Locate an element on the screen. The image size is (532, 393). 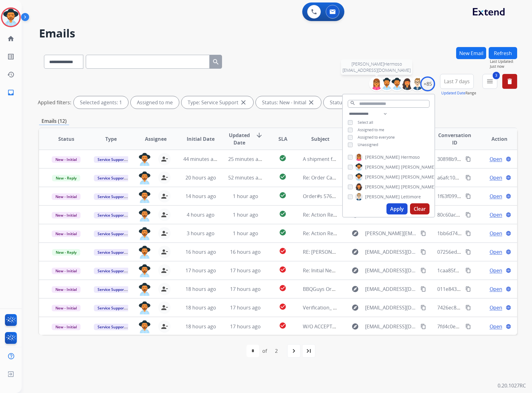
span: 18 hours ago is located at coordinates (201, 289).